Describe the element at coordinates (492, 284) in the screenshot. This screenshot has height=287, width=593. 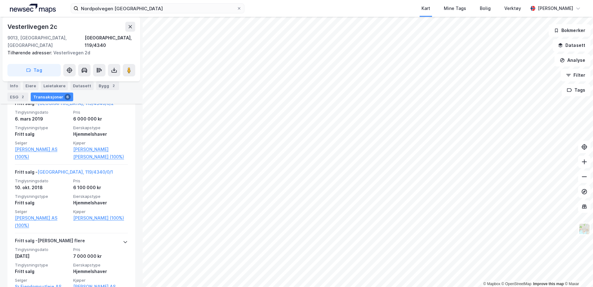
I see `a: Mapbox` at that location.